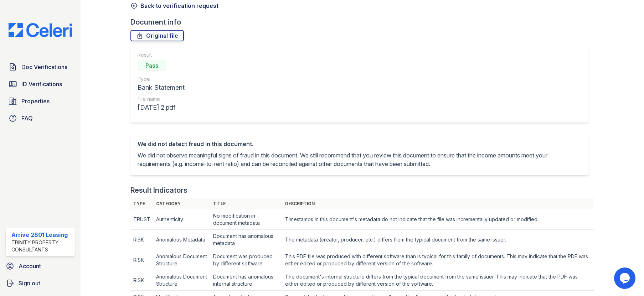  What do you see at coordinates (40, 283) in the screenshot?
I see `a: Sign out` at bounding box center [40, 283].